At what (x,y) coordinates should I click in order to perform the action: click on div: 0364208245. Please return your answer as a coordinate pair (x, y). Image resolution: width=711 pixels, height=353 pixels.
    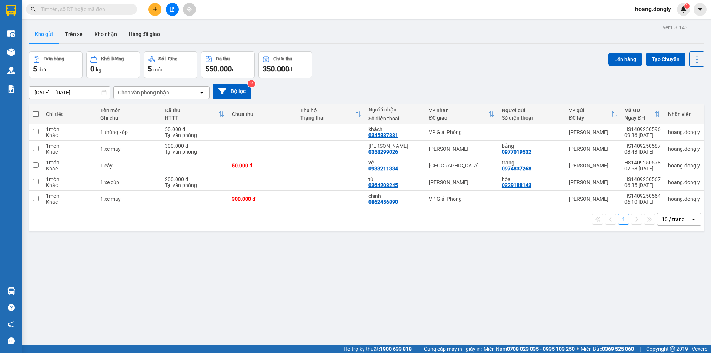
    Looking at the image, I should click on (384, 185).